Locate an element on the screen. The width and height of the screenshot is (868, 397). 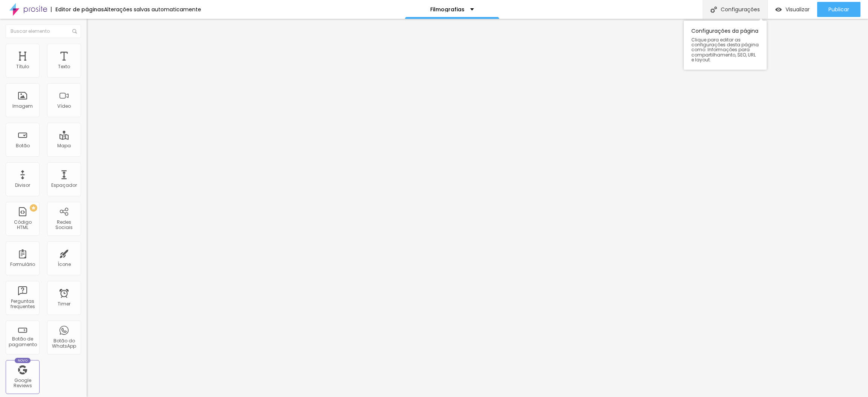
div: Novo is located at coordinates (23, 360).